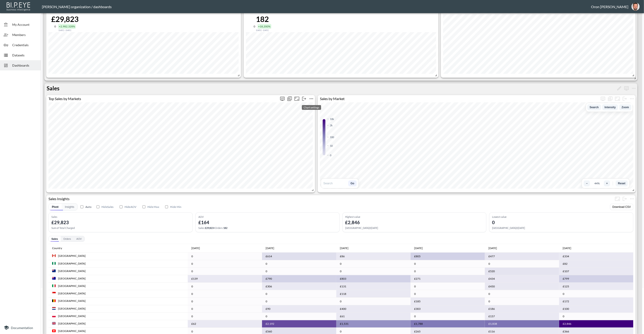  I want to click on td: £186, so click(522, 309).